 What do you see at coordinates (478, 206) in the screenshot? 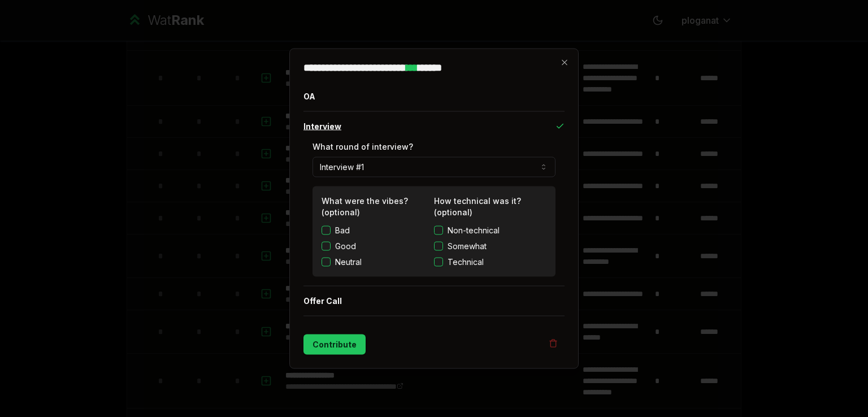
I see `label: How technical was it? (optional)` at bounding box center [478, 206].